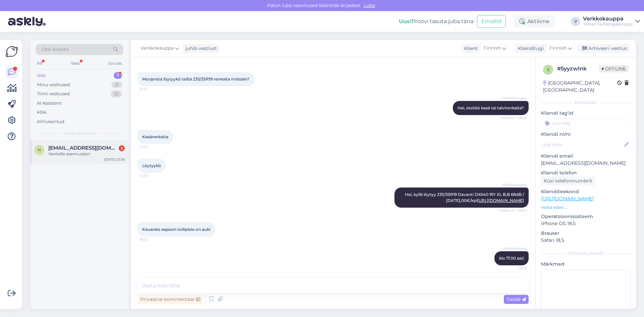 This screenshot has height=317, width=644. Describe the element at coordinates (87, 154) in the screenshot. I see `div: Vanteille asennusken` at that location.